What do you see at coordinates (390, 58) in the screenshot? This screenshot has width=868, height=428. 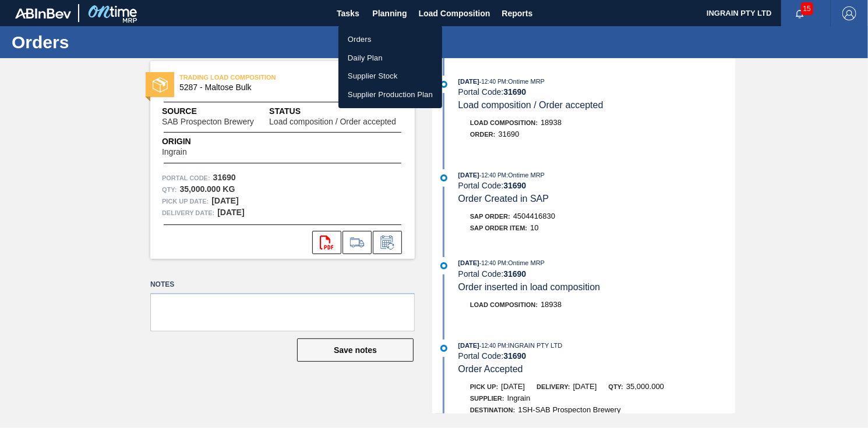 I see `a: Daily Plan` at bounding box center [390, 58].